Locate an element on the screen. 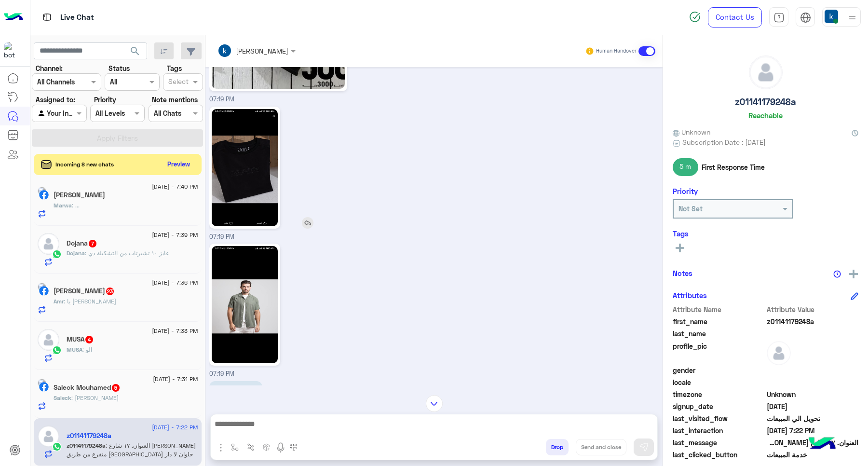 This screenshot has height=466, width=868. h5: Dojana is located at coordinates (82, 243).